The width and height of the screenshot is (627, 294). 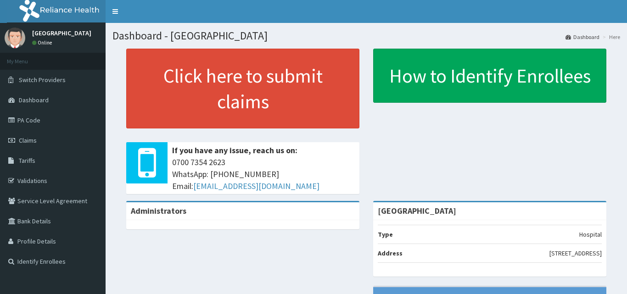 I want to click on a: Click here to submit claims, so click(x=243, y=89).